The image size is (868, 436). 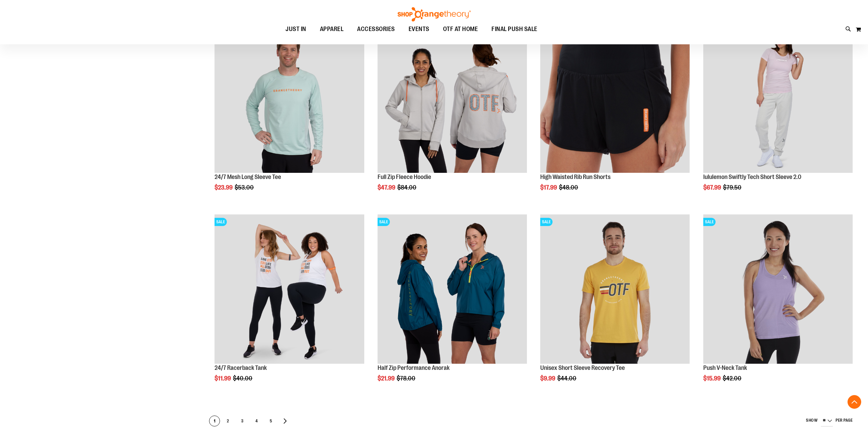 I want to click on span: 2, so click(x=227, y=421).